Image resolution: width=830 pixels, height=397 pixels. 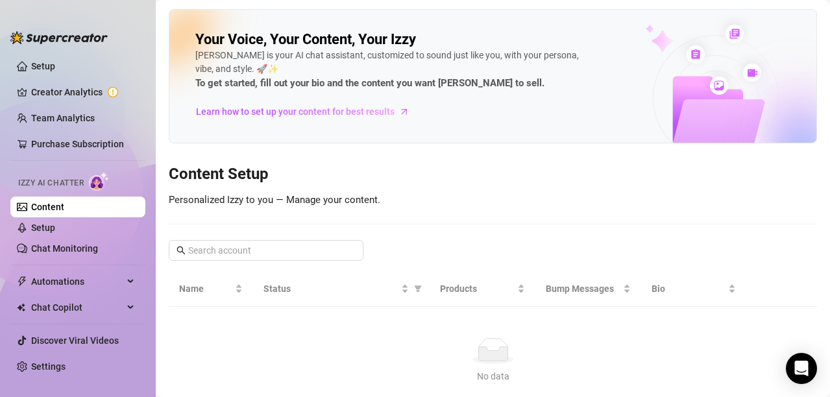 What do you see at coordinates (482, 289) in the screenshot?
I see `th: Products` at bounding box center [482, 289].